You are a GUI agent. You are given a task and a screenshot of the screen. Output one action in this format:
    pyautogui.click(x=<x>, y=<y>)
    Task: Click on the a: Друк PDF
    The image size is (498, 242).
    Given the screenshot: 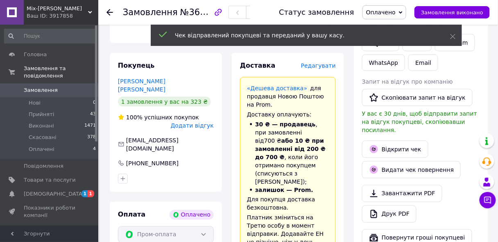 What is the action you would take?
    pyautogui.click(x=389, y=214)
    